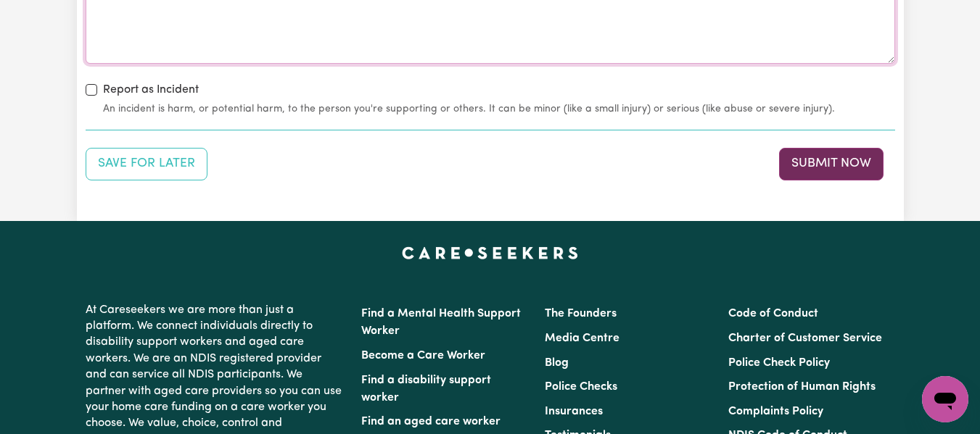 Image resolution: width=980 pixels, height=434 pixels. What do you see at coordinates (490, 253) in the screenshot?
I see `a: Careseekers home page` at bounding box center [490, 253].